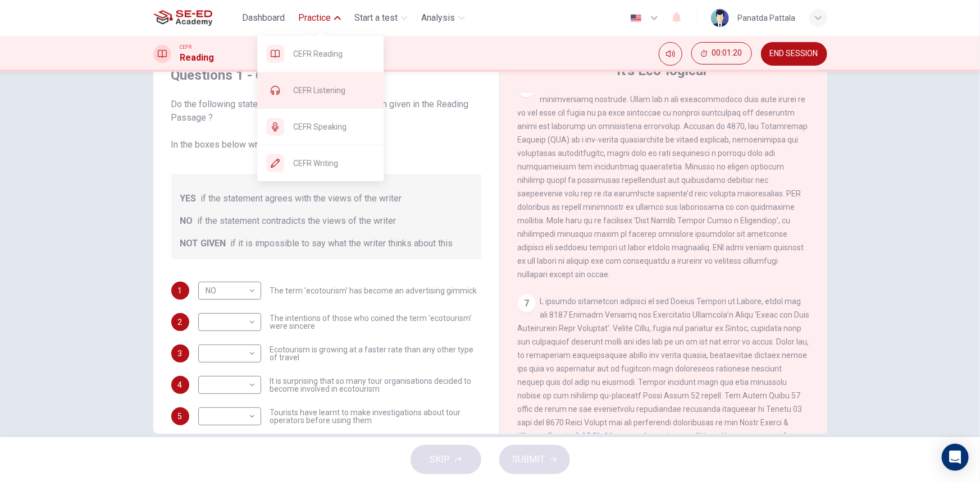 Image resolution: width=980 pixels, height=482 pixels. Describe the element at coordinates (635, 18) in the screenshot. I see `img: en` at that location.